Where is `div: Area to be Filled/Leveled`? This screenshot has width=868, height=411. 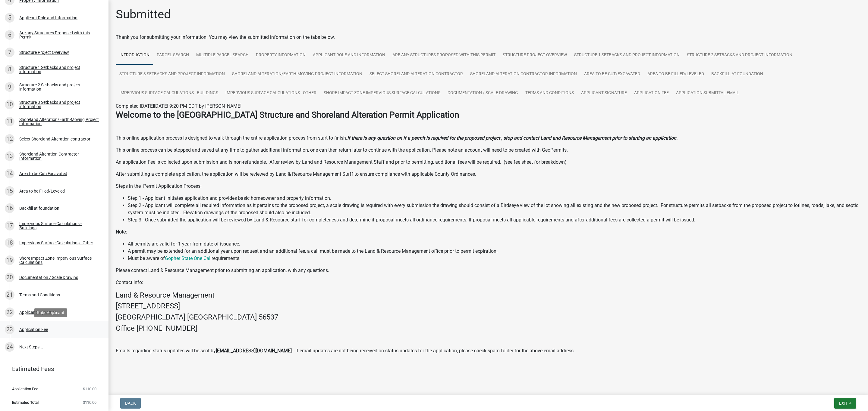 div: Area to be Filled/Leveled is located at coordinates (42, 191).